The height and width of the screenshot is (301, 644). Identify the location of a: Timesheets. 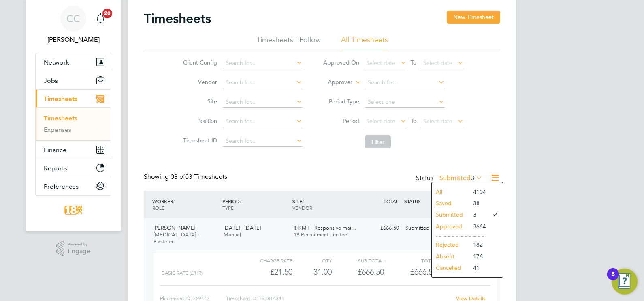
(61, 118).